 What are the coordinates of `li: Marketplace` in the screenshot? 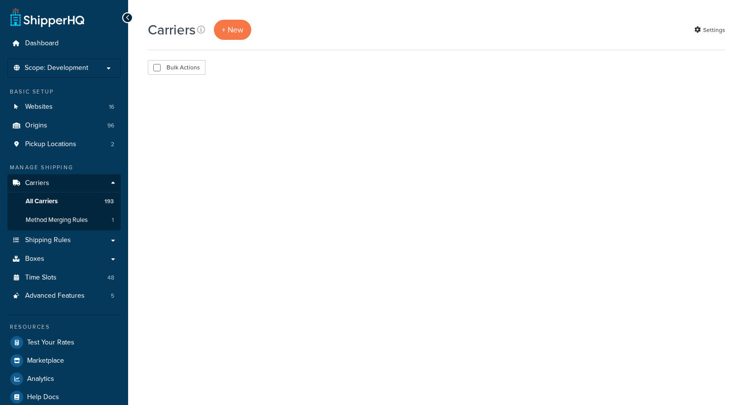 It's located at (64, 361).